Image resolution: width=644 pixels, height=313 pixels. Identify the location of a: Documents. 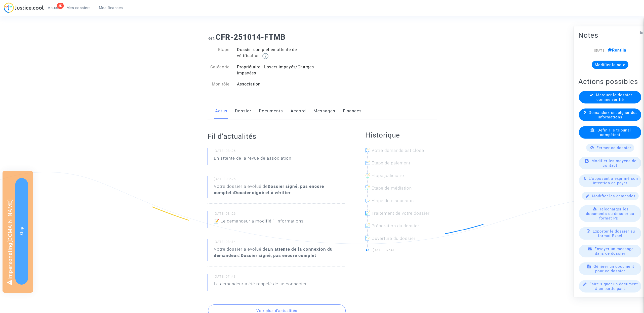
(271, 111).